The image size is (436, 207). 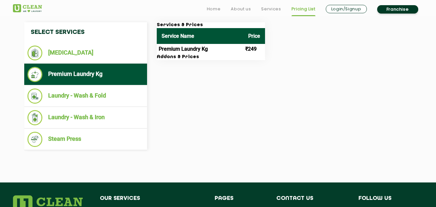 I want to click on li: Premium Laundry Kg, so click(x=86, y=74).